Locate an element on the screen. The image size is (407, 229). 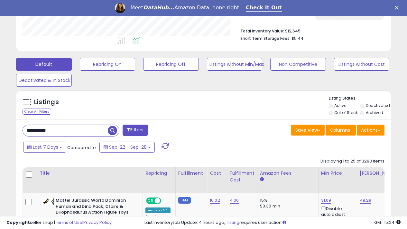
label: Active is located at coordinates (340, 106).